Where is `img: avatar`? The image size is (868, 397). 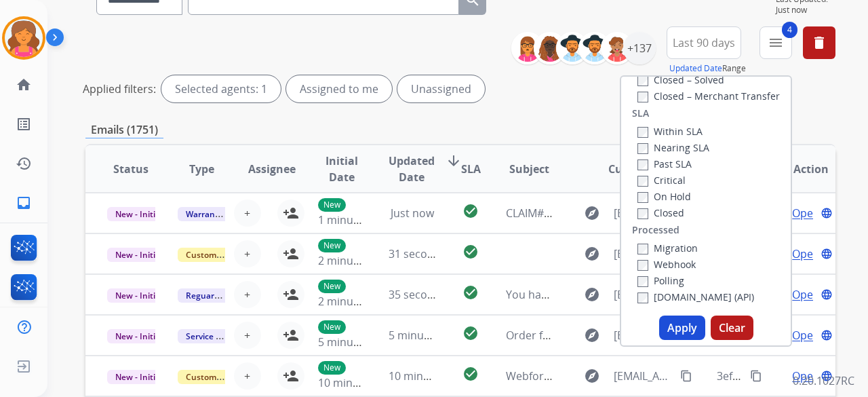
img: avatar is located at coordinates (24, 38).